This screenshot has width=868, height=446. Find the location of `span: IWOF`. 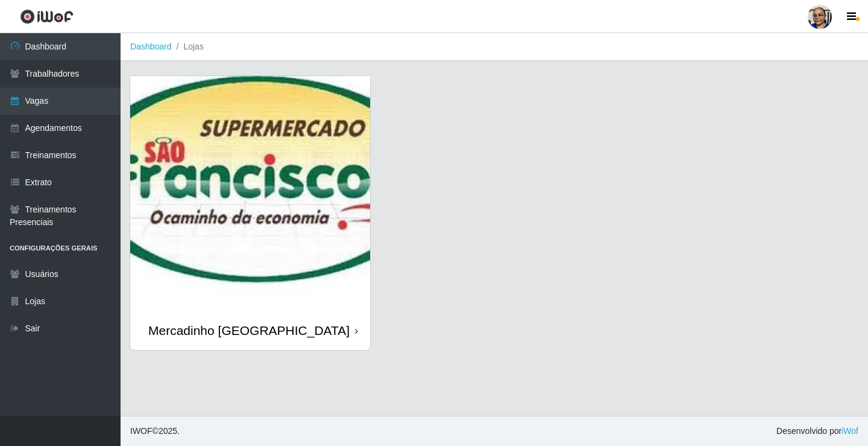

span: IWOF is located at coordinates (141, 430).